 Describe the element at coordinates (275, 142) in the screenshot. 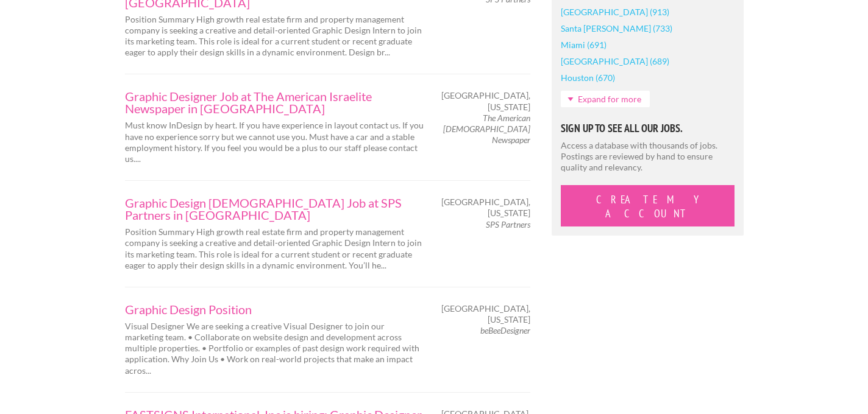

I see `p: Must know InDesign by heart. If you have experience in layout contact us. If you have no experien...` at that location.